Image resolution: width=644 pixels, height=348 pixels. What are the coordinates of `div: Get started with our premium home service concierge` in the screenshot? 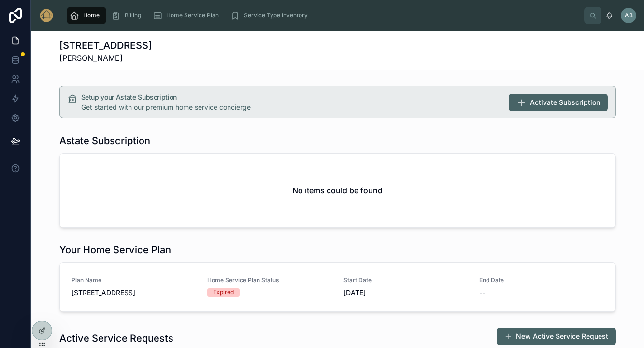 It's located at (291, 107).